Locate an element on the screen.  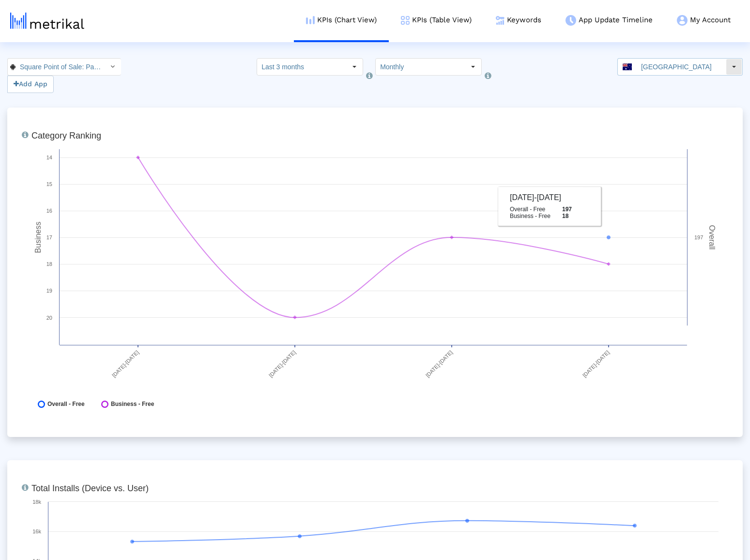
tspan: Total Installs (Device vs. User) is located at coordinates (90, 488).